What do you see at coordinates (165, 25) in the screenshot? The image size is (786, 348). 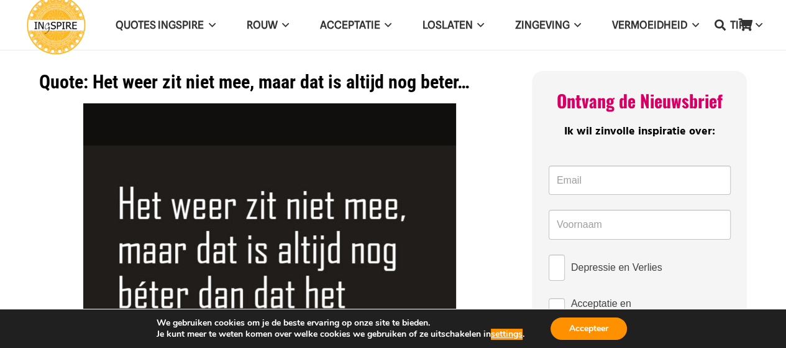 I see `a: QUOTES INGSPIREQUOTES INGSPIRE Menu` at bounding box center [165, 25].